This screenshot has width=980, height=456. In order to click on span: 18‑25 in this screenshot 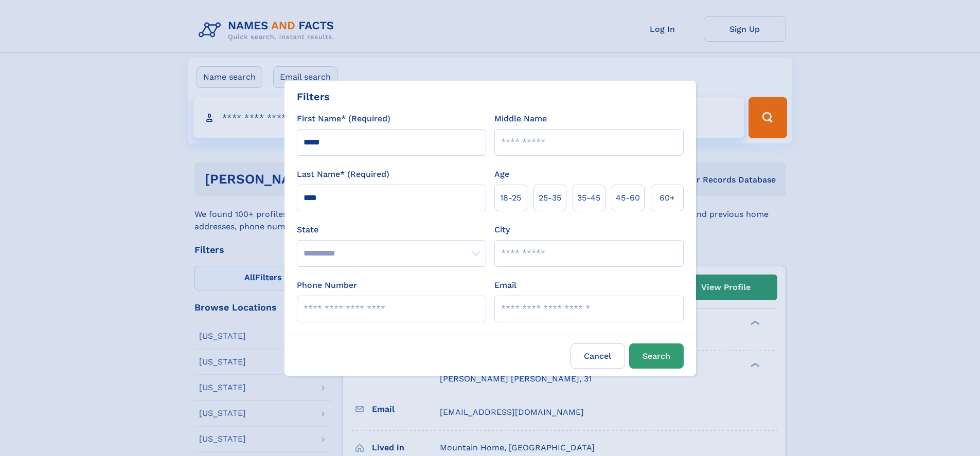, I will do `click(510, 198)`.